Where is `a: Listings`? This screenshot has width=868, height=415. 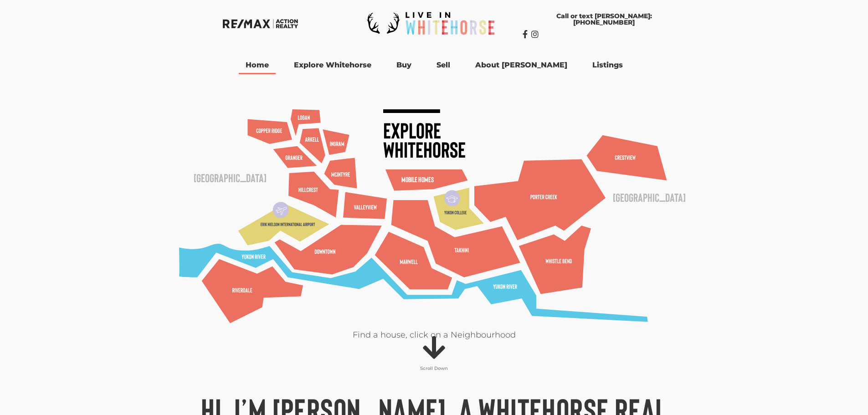
a: Listings is located at coordinates (607, 65).